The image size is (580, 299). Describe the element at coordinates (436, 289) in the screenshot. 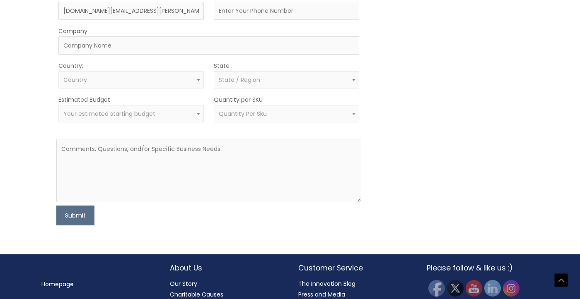

I see `img: Facebook` at that location.